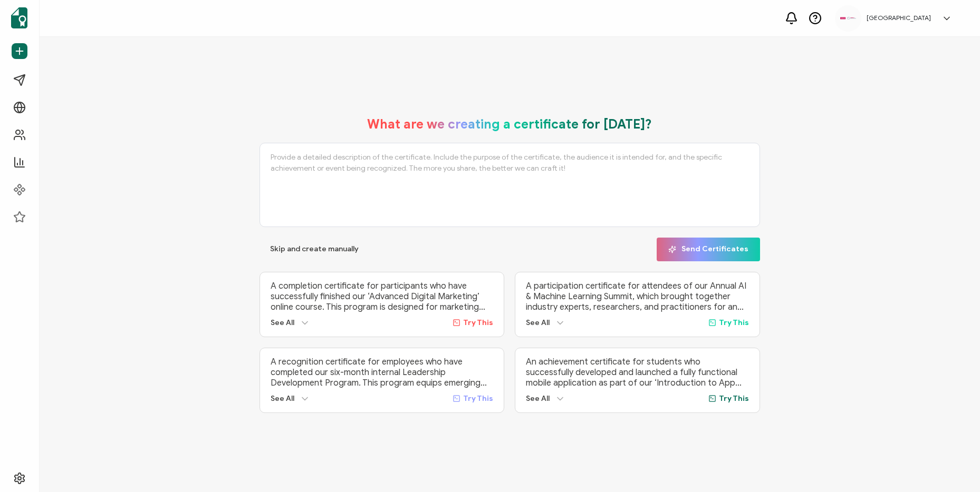 The width and height of the screenshot is (980, 492). I want to click on p: A completion certificate for participants who have successfully finished our ‘Advanced Digital Ma..., so click(382, 297).